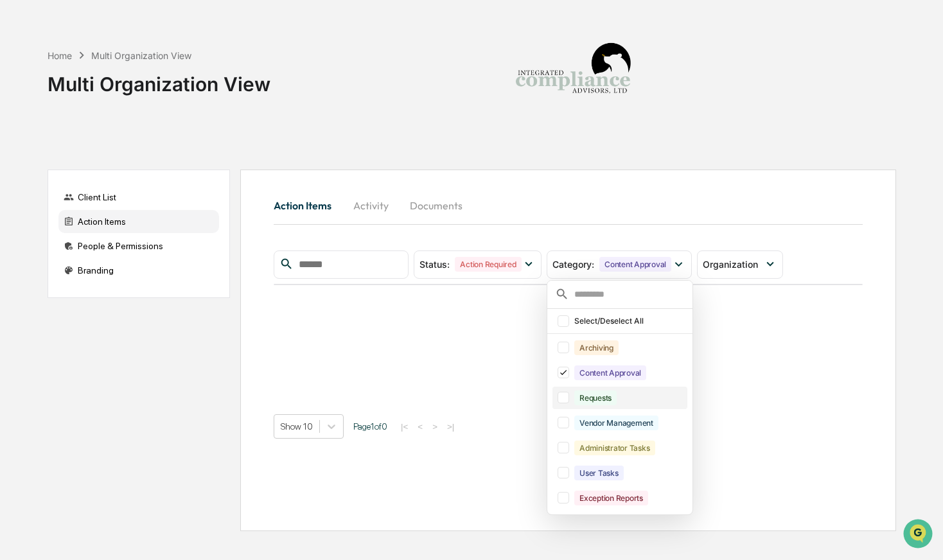 This screenshot has width=943, height=560. What do you see at coordinates (60, 55) in the screenshot?
I see `div: Home` at bounding box center [60, 55].